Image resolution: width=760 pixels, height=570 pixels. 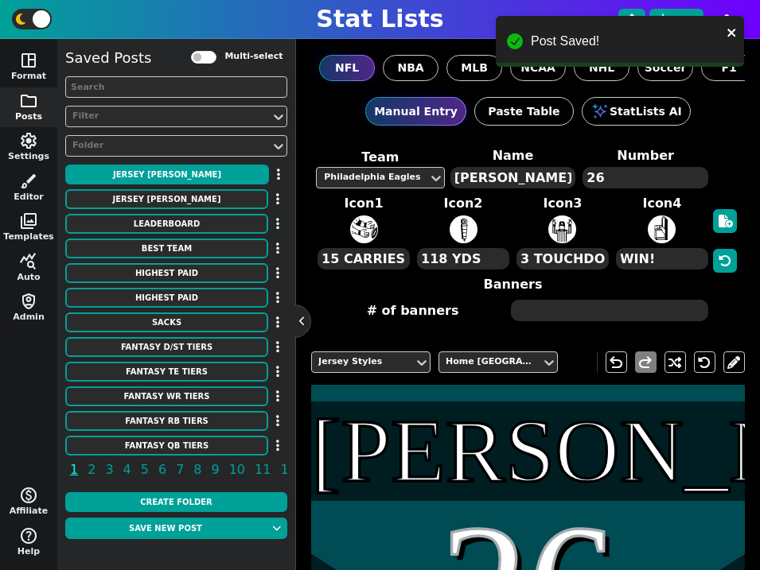 What do you see at coordinates (645, 156) in the screenshot?
I see `label: Number` at bounding box center [645, 156].